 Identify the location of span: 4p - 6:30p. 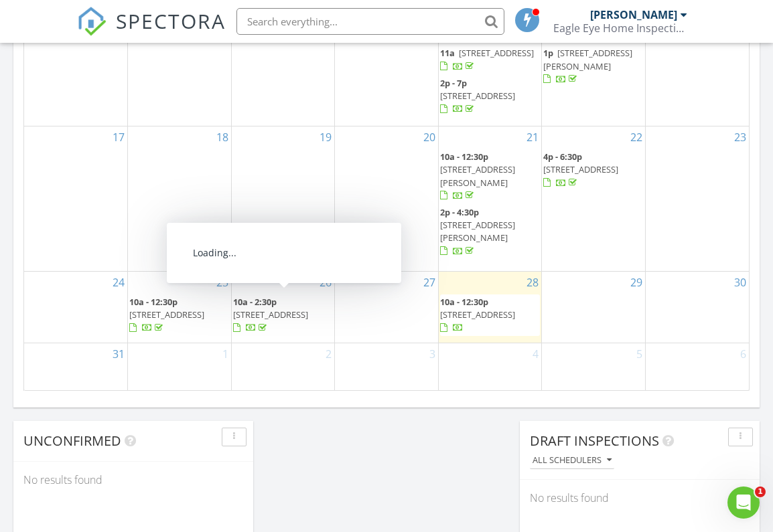
(563, 157).